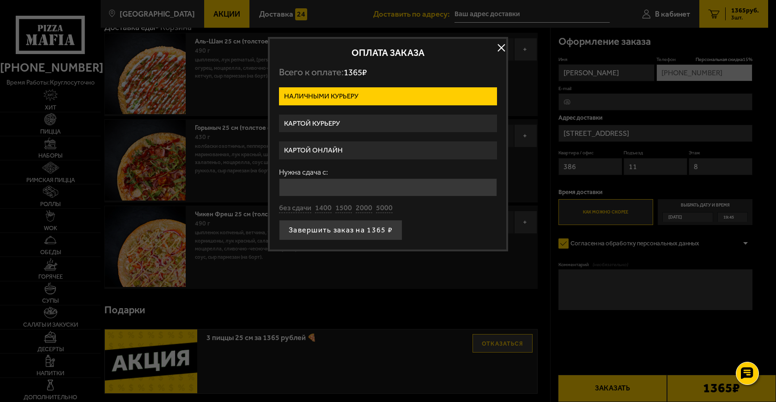 This screenshot has height=402, width=776. I want to click on p: Всего к оплате:, so click(388, 72).